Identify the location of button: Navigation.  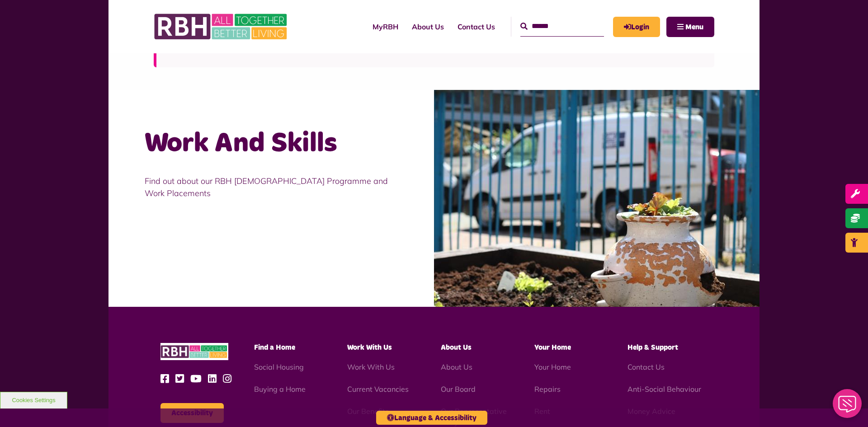
(690, 26).